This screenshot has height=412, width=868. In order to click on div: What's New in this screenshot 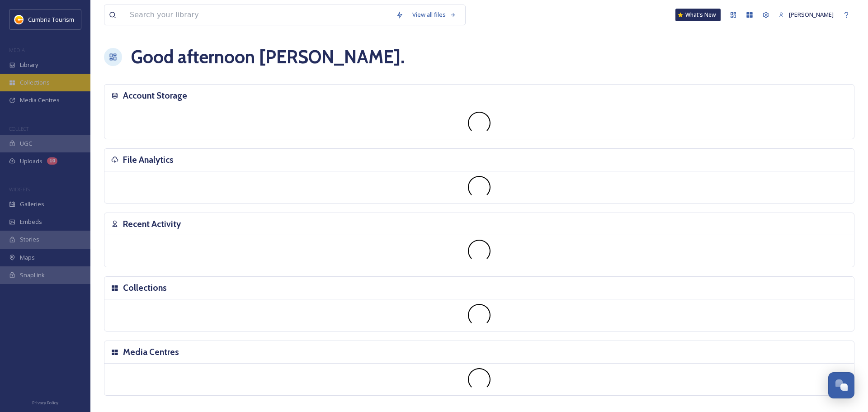, I will do `click(698, 15)`.